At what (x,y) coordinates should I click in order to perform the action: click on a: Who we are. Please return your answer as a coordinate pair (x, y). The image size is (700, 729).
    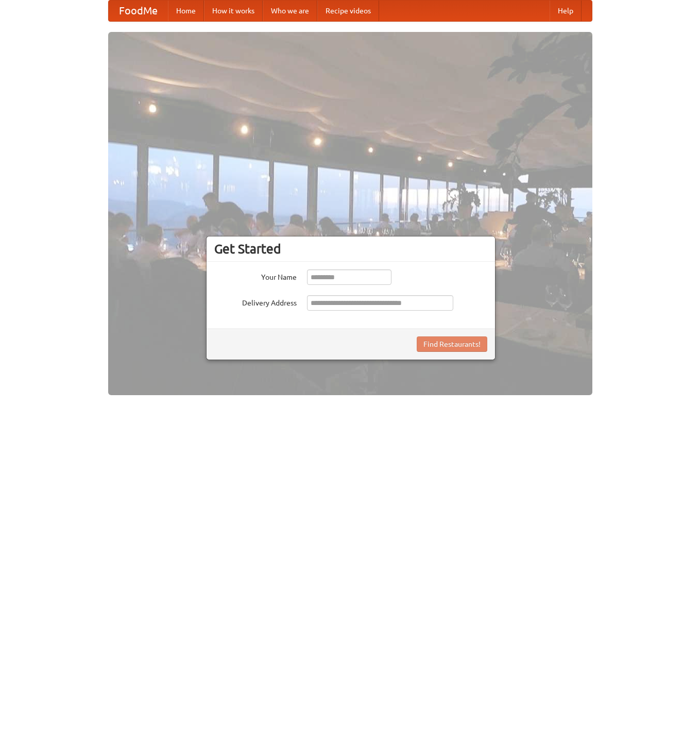
    Looking at the image, I should click on (289, 11).